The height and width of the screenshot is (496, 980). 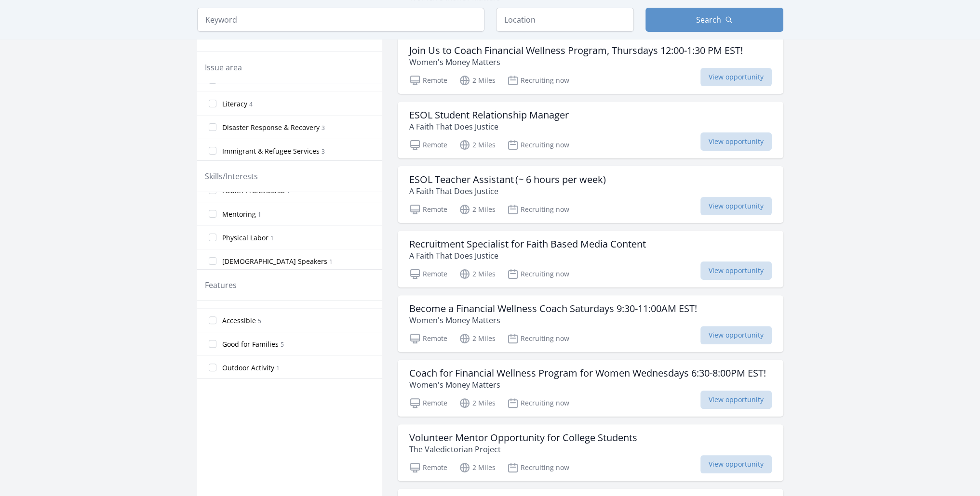 I want to click on legend: Skills/Interests, so click(x=231, y=177).